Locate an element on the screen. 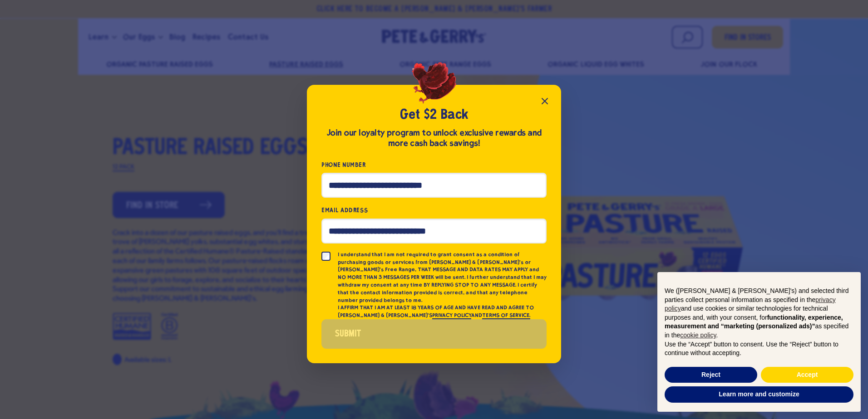  button: Close popup is located at coordinates (545, 101).